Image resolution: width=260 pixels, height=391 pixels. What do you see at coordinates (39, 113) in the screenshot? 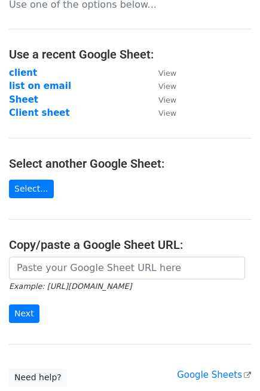
I see `strong: Client sheet` at bounding box center [39, 113].